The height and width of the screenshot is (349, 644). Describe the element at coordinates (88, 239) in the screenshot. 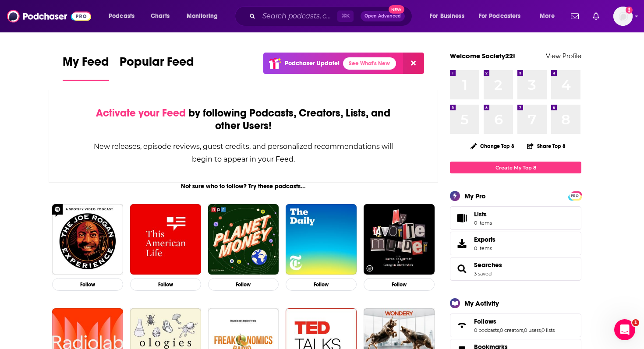

I see `img: The Joe Rogan Experience` at that location.